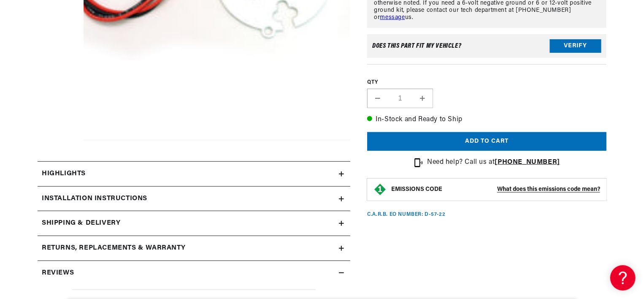 The image size is (644, 299). Describe the element at coordinates (114, 249) in the screenshot. I see `h2: Returns, Replacements & Warranty` at that location.